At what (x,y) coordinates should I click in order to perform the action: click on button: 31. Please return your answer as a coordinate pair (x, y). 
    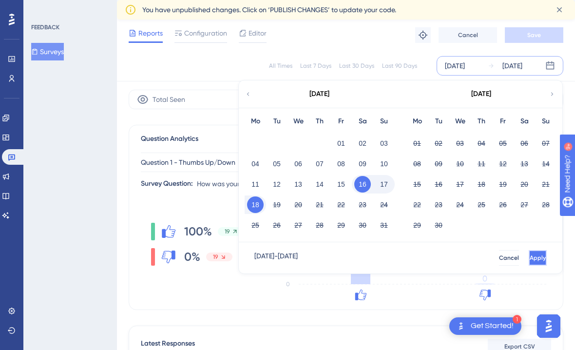
    Looking at the image, I should click on (384, 225).